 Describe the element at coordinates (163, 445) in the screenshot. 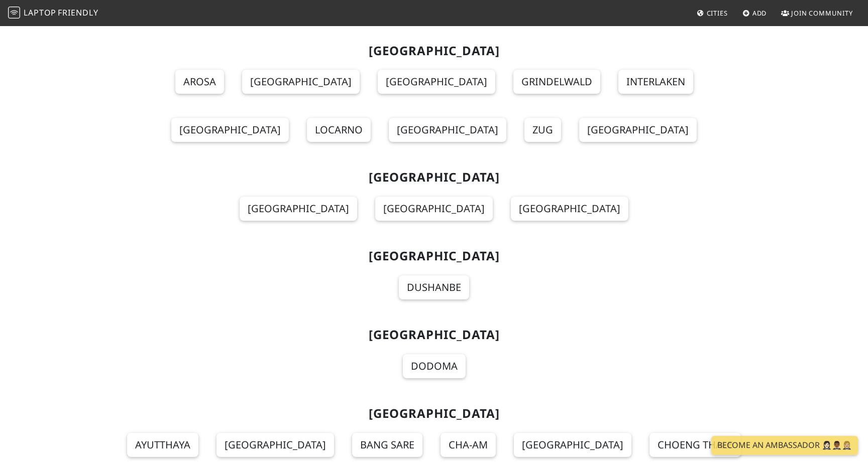

I see `a: Ayutthaya` at that location.